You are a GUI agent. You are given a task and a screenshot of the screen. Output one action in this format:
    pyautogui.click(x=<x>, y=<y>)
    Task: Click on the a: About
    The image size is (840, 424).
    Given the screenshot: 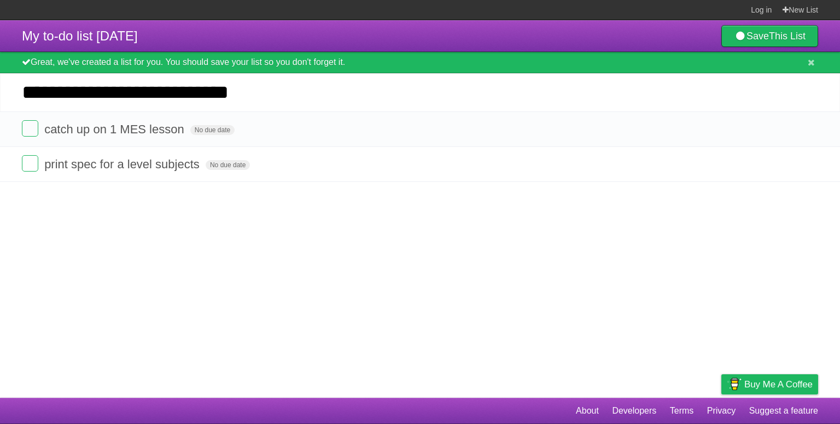 What is the action you would take?
    pyautogui.click(x=587, y=411)
    